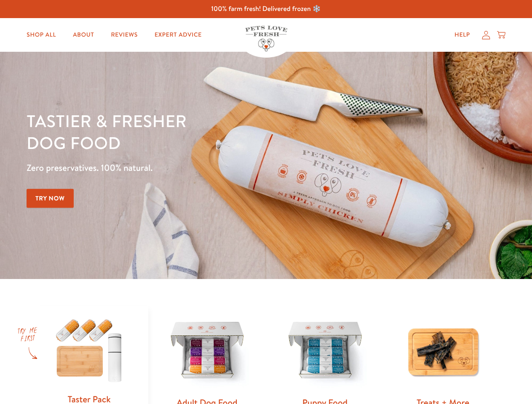 This screenshot has width=532, height=404. Describe the element at coordinates (42, 35) in the screenshot. I see `a: Shop All` at that location.